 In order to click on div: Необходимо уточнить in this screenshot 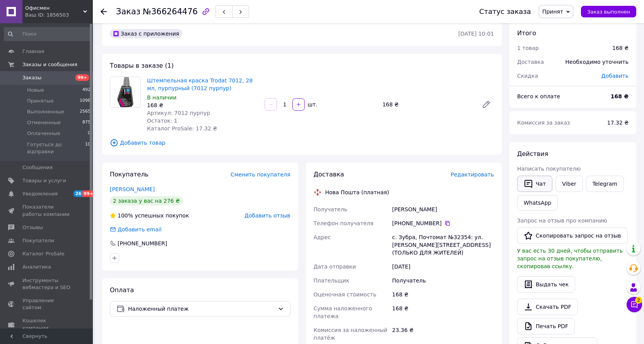, I will do `click(597, 62)`.